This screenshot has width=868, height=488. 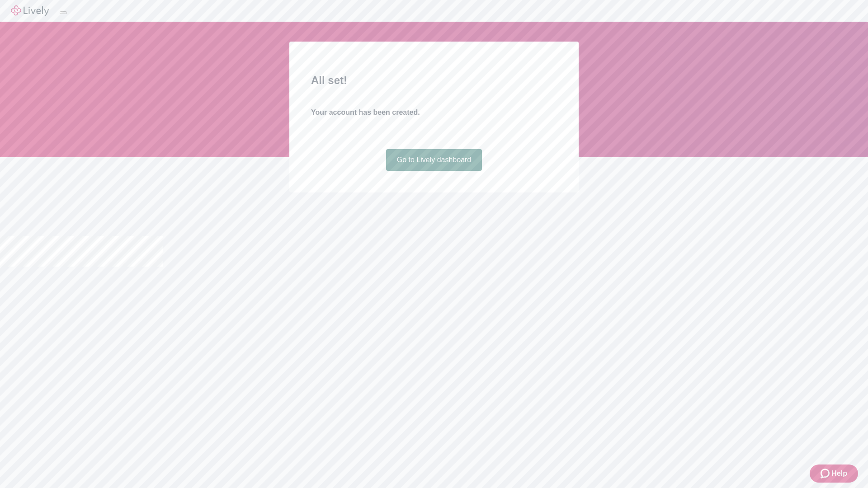 I want to click on h4: Your account has been created., so click(x=434, y=112).